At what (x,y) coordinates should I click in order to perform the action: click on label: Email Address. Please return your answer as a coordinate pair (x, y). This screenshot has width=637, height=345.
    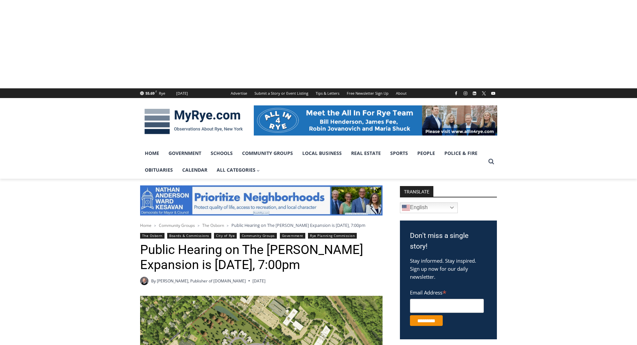
    Looking at the image, I should click on (447, 292).